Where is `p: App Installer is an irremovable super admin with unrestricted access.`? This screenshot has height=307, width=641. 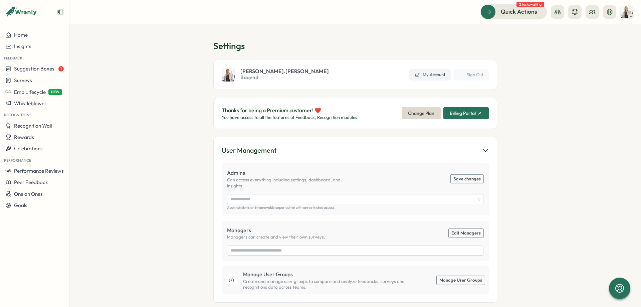 p: App Installer is an irremovable super admin with unrestricted access. is located at coordinates (355, 207).